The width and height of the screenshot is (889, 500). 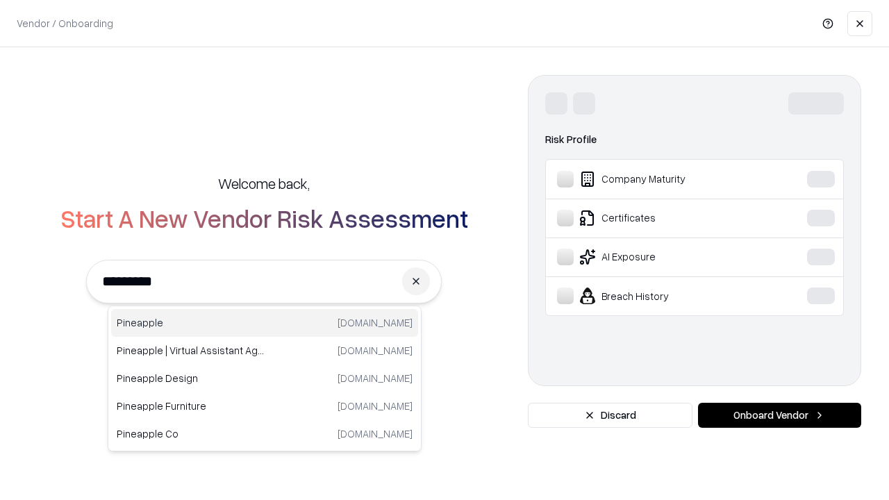 What do you see at coordinates (694, 140) in the screenshot?
I see `div: Risk Profile` at bounding box center [694, 140].